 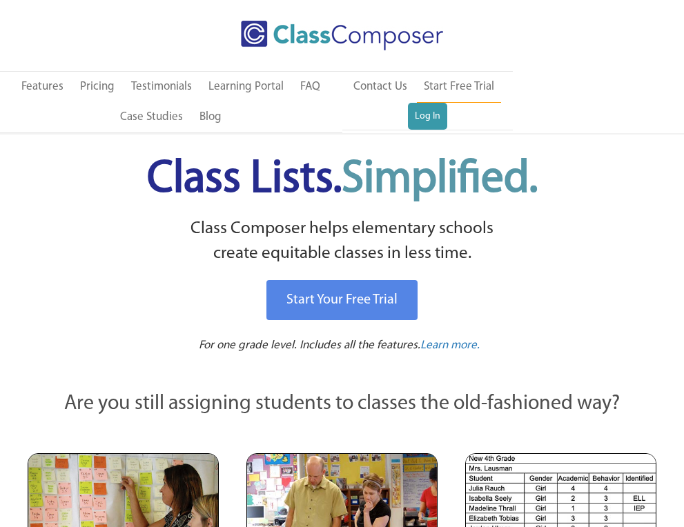 I want to click on a: Learning Portal, so click(x=246, y=87).